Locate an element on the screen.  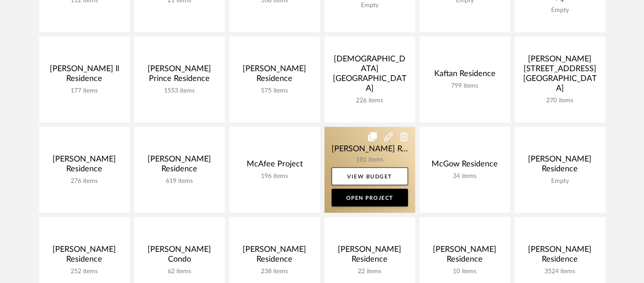
div: 619 items is located at coordinates (180, 181).